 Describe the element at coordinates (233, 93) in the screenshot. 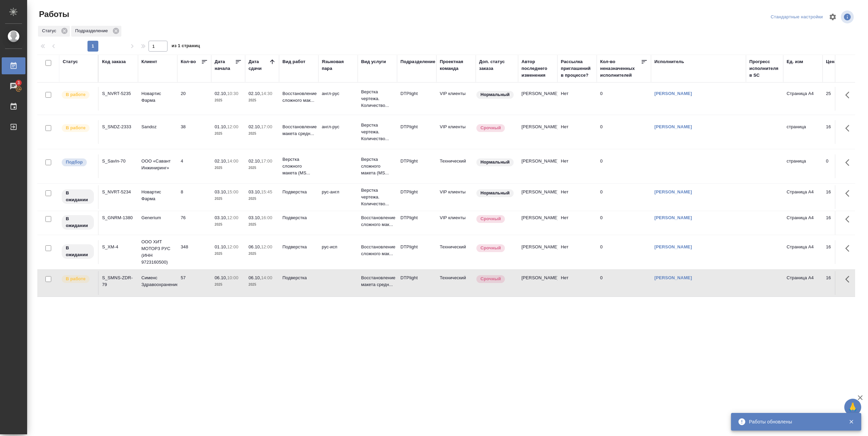

I see `p: 10:30` at that location.